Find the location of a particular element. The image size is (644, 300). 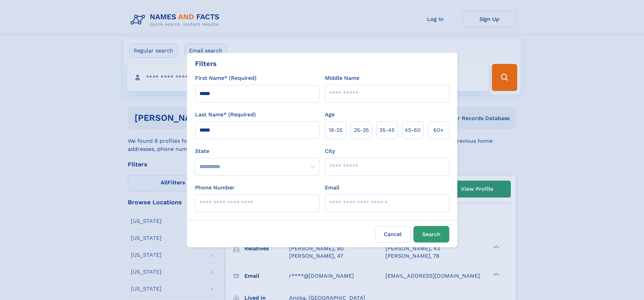

label: Cancel is located at coordinates (393, 234).